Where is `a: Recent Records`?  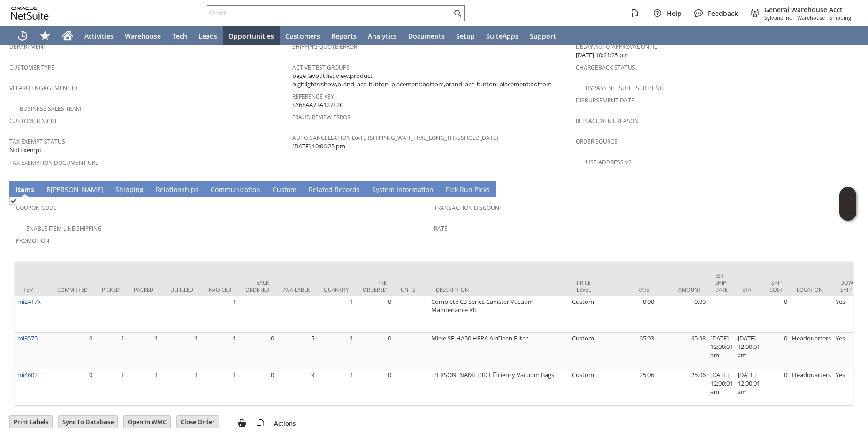
a: Recent Records is located at coordinates (23, 36).